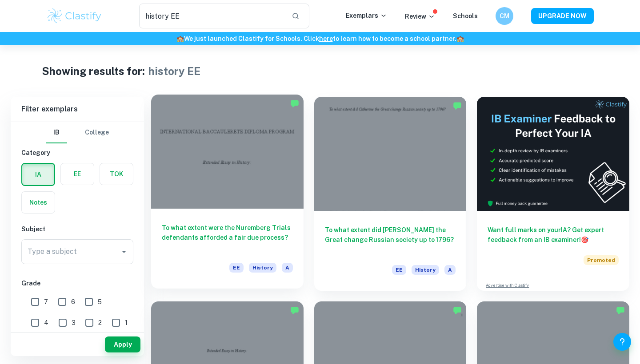  What do you see at coordinates (601, 260) in the screenshot?
I see `span: Promoted` at bounding box center [601, 260].